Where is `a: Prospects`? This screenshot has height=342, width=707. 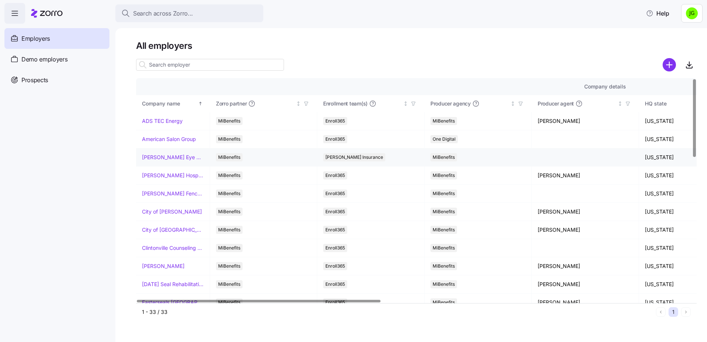 a: Prospects is located at coordinates (57, 80).